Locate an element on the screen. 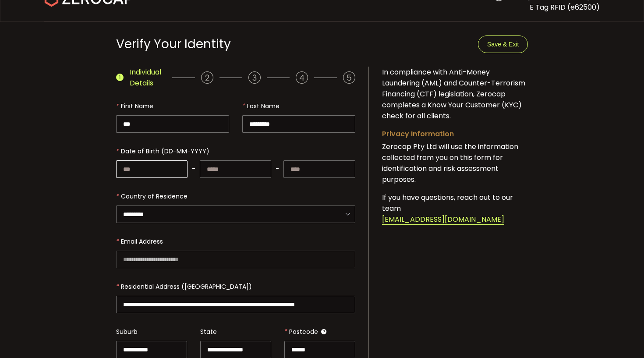  button: Save & Exit is located at coordinates (503, 44).